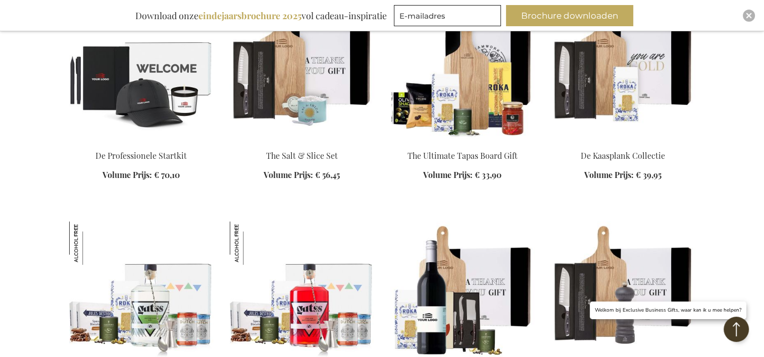 The width and height of the screenshot is (764, 357). I want to click on div: Download onze vol cadeau-inspiratie, so click(261, 16).